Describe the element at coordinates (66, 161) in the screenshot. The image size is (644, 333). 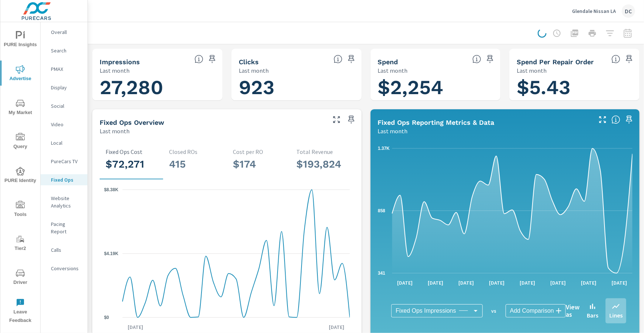
I see `p: PureCars TV` at that location.